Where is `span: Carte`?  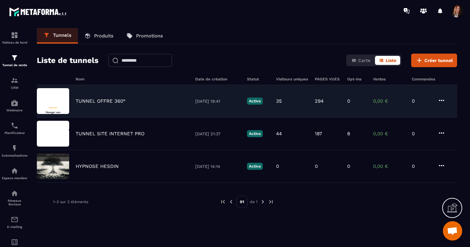
span: Carte is located at coordinates (364, 60).